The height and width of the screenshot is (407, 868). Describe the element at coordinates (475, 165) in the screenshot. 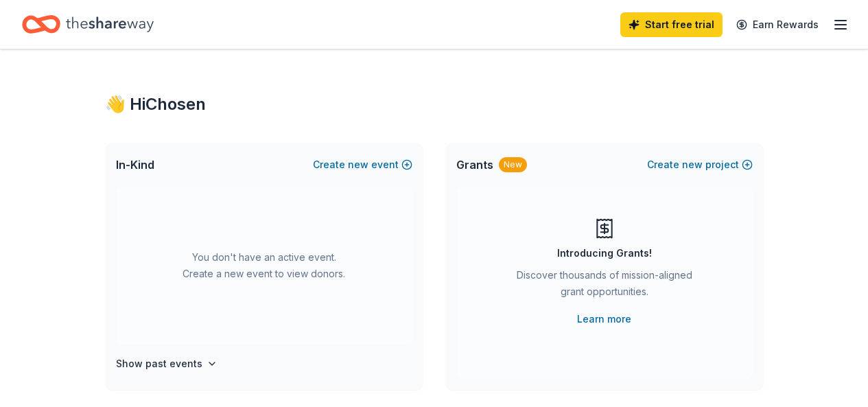

I see `span: Grants` at that location.